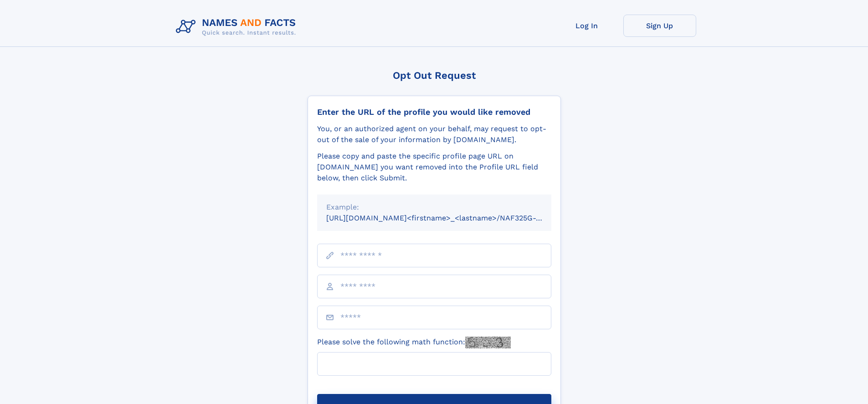  I want to click on div: Example:, so click(434, 207).